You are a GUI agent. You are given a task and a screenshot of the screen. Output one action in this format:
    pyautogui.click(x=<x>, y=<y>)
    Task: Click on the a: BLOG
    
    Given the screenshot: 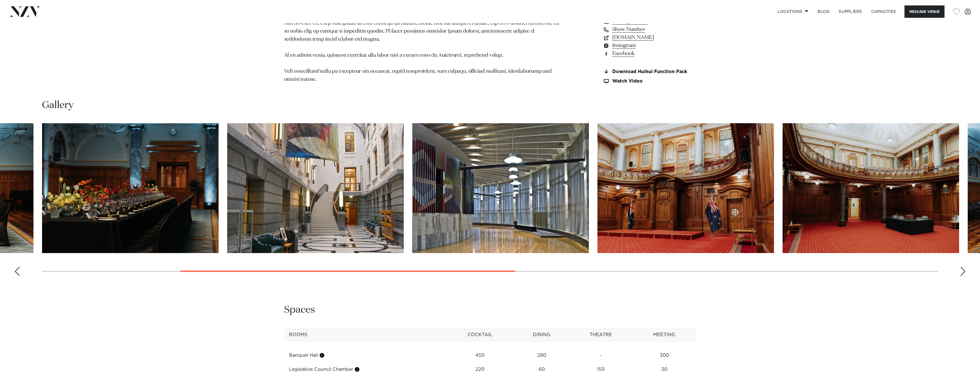 What is the action you would take?
    pyautogui.click(x=824, y=11)
    